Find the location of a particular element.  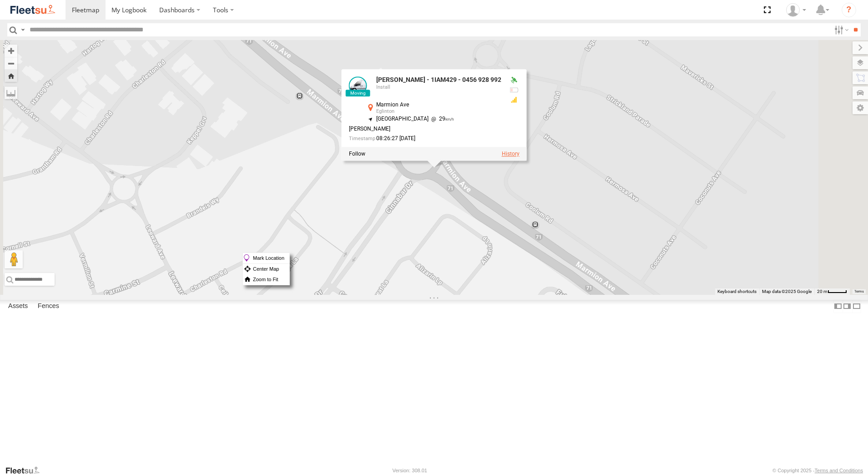

span: Map data ©2025 Google is located at coordinates (787, 291).